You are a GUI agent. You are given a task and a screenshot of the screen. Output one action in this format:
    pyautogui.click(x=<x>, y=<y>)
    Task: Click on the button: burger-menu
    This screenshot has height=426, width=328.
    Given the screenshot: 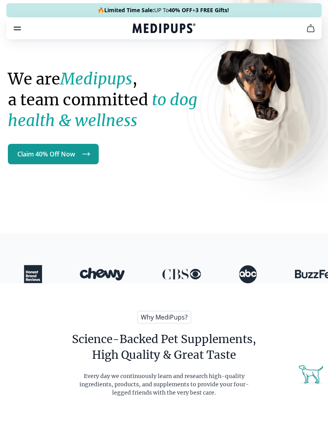 What is the action you would take?
    pyautogui.click(x=17, y=28)
    